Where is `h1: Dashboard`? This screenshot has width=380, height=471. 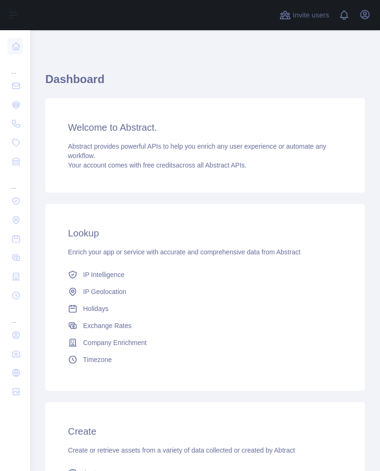 h1: Dashboard is located at coordinates (205, 83).